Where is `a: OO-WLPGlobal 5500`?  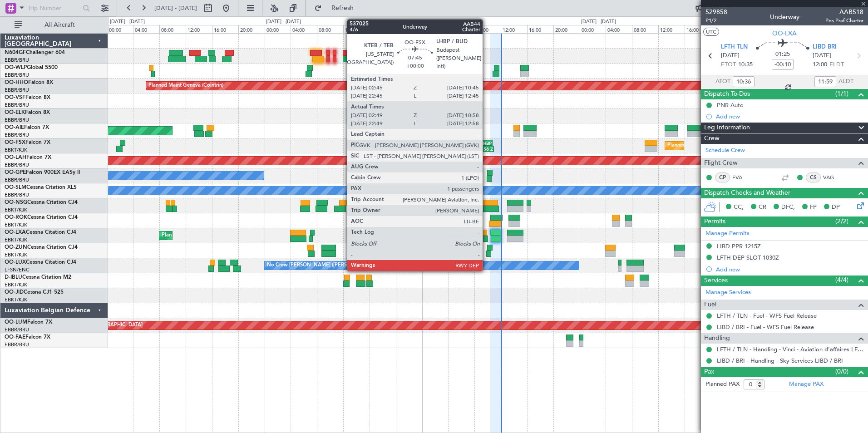 a: OO-WLPGlobal 5500 is located at coordinates (31, 68).